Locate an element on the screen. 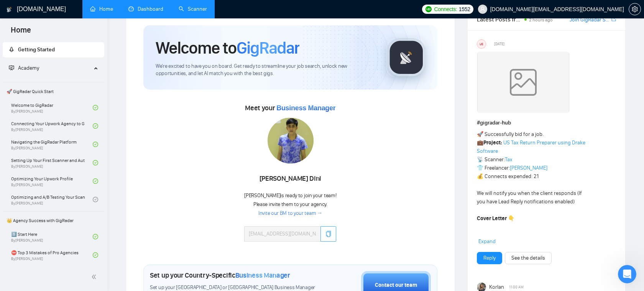 Image resolution: width=644 pixels, height=291 pixels. button: See the details is located at coordinates (528, 258).